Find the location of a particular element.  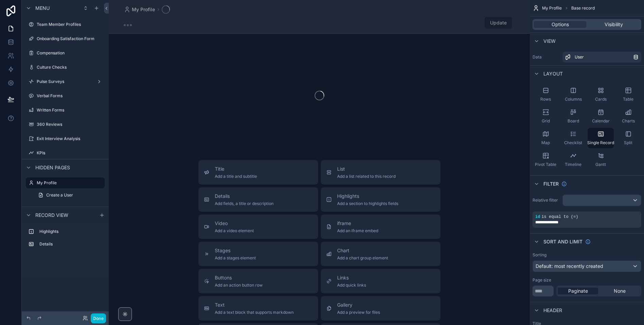

a: Exit Interview Analysis is located at coordinates (65, 139).